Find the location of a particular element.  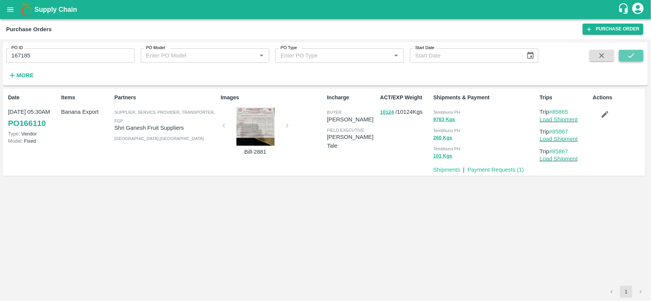

a: Shipments is located at coordinates (446, 170).